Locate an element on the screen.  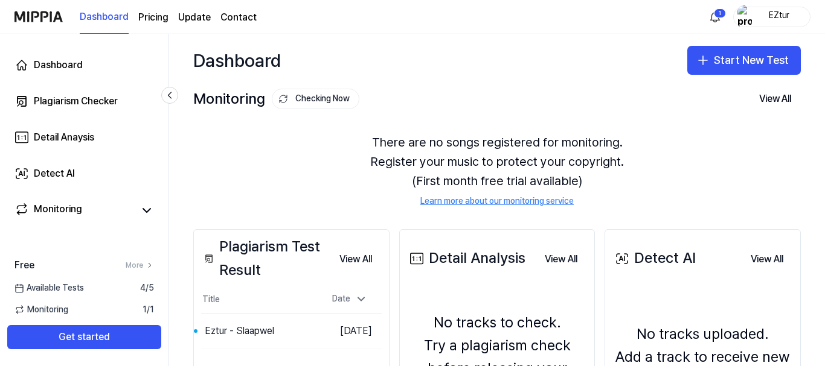
button: Start New Test is located at coordinates (744, 60).